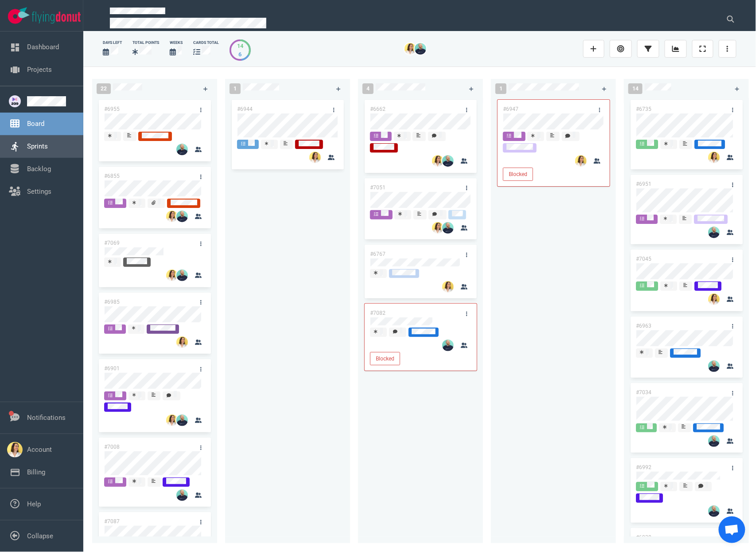 The width and height of the screenshot is (756, 552). What do you see at coordinates (240, 54) in the screenshot?
I see `div: 6` at bounding box center [240, 54].